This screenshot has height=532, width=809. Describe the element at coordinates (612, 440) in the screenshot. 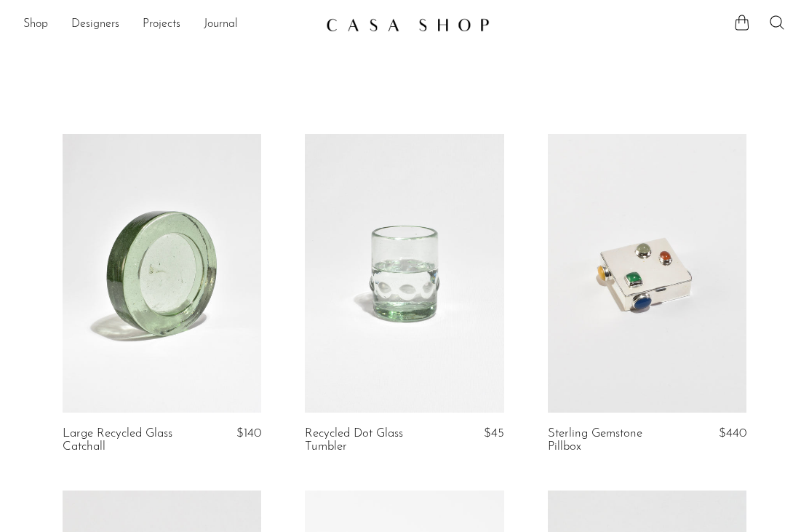

I see `a: Sterling Gemstone Pillbox` at that location.